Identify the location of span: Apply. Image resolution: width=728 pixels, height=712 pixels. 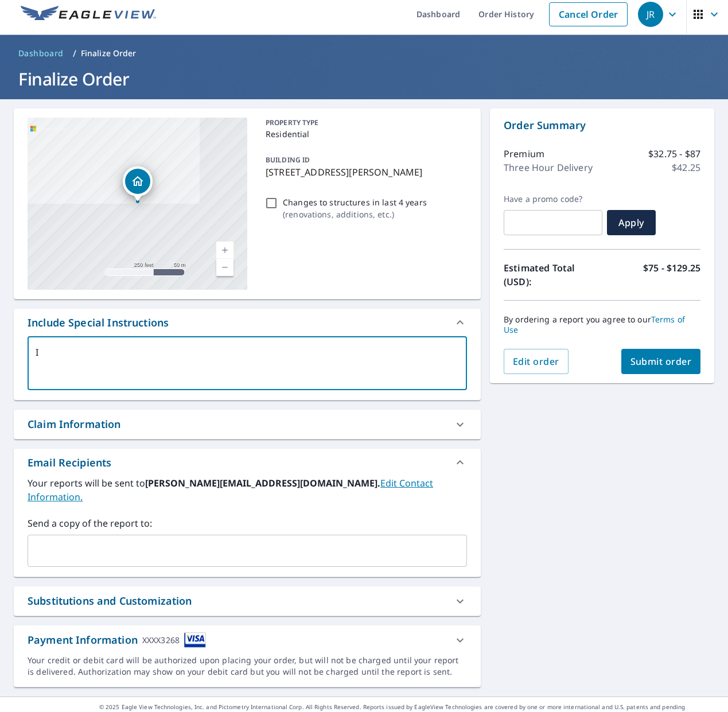
(632, 222).